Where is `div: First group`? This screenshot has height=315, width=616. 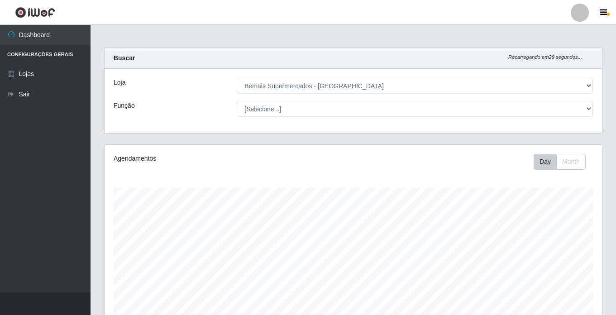
div: First group is located at coordinates (559, 162).